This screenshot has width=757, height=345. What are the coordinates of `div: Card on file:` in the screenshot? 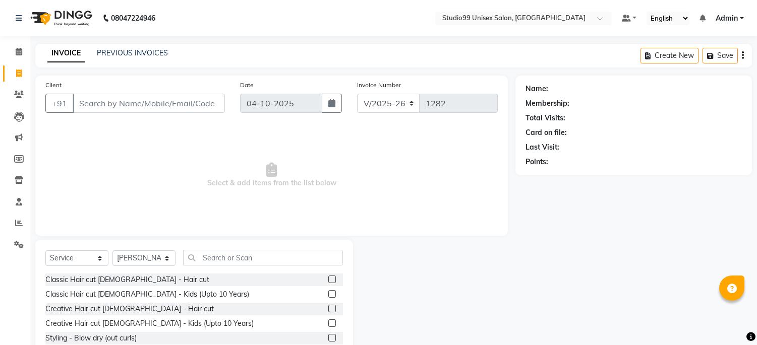 It's located at (546, 133).